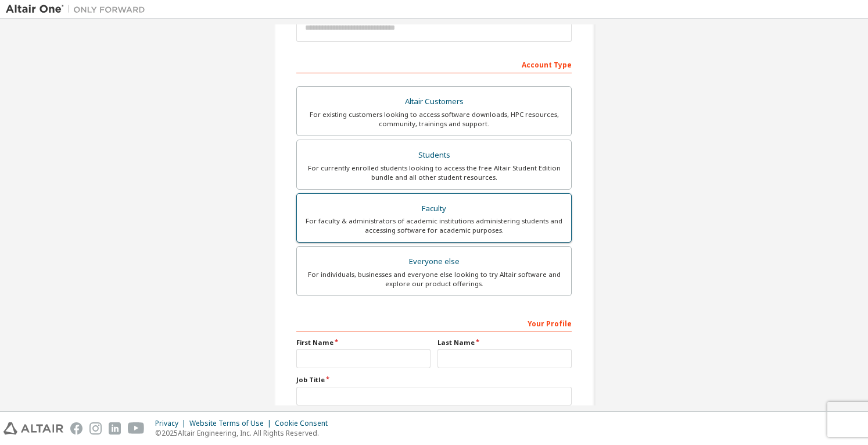  Describe the element at coordinates (33, 428) in the screenshot. I see `img: altair_logo.svg` at that location.